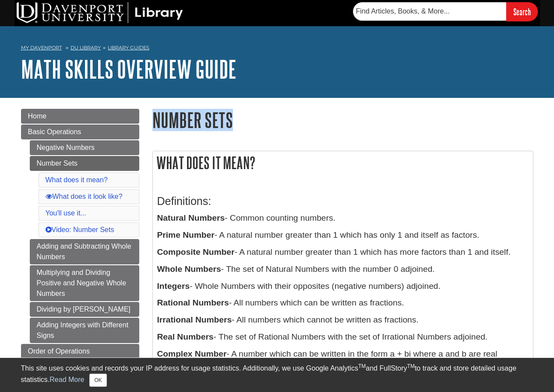 The image size is (554, 392). What do you see at coordinates (37, 116) in the screenshot?
I see `span: Home` at bounding box center [37, 116].